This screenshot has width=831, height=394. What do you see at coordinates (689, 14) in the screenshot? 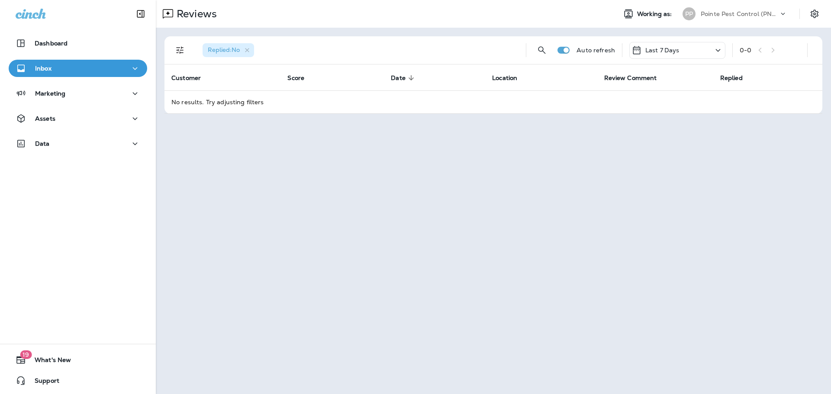
I see `div: PP` at bounding box center [689, 14].